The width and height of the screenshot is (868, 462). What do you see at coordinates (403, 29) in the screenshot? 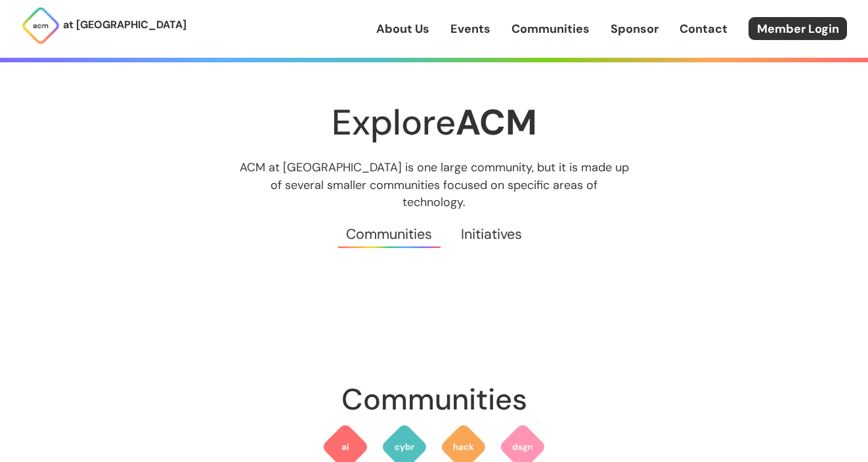
I see `a: About Us` at bounding box center [403, 29].